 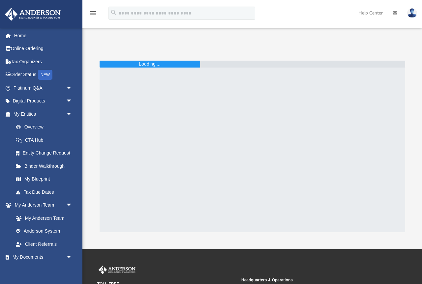 I want to click on small: Headquarters & Operations, so click(x=311, y=280).